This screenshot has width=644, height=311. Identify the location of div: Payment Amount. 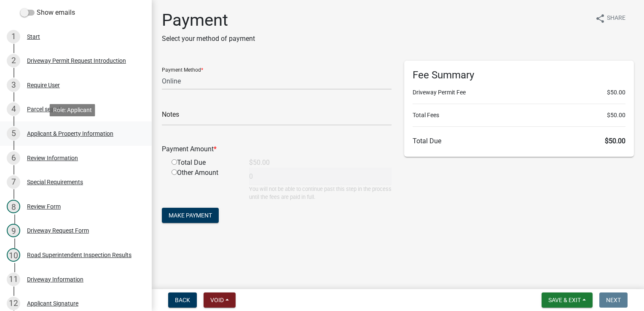
(277, 149).